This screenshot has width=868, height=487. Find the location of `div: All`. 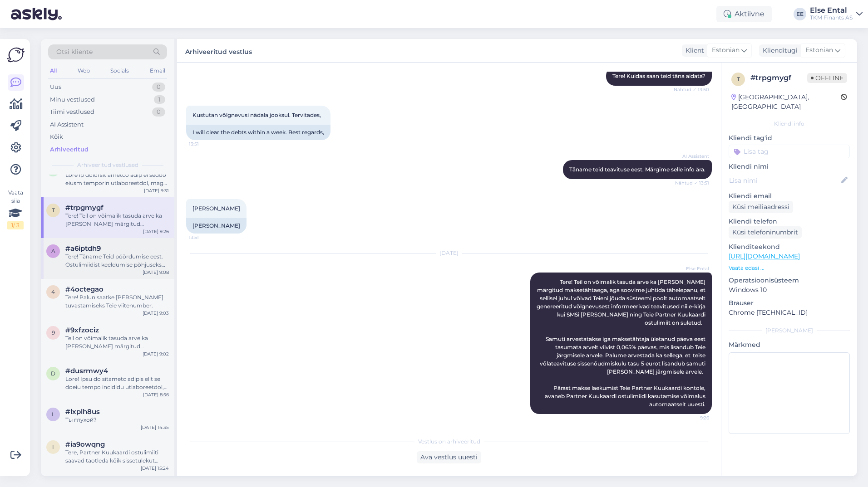

div: All is located at coordinates (53, 70).